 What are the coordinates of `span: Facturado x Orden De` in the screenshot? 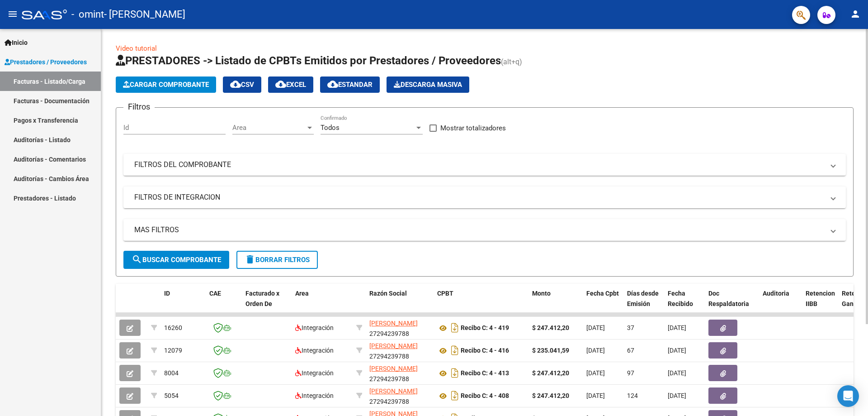 It's located at (262, 298).